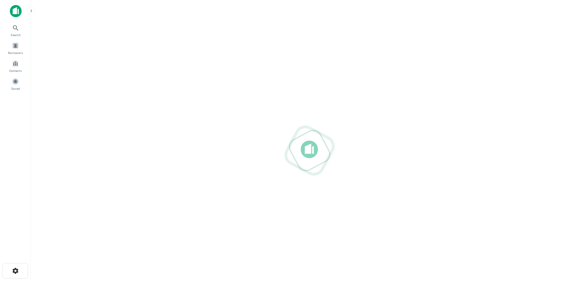  I want to click on div: Borrowers, so click(15, 48).